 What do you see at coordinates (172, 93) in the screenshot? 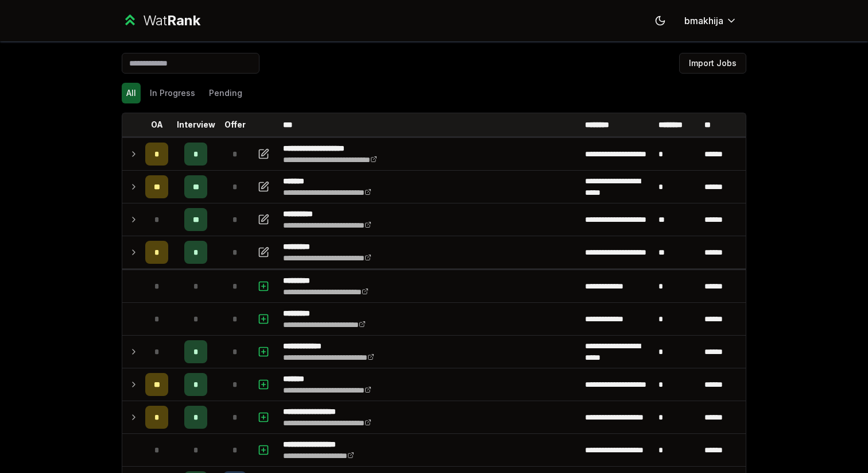
I see `button: In Progress` at bounding box center [172, 93].